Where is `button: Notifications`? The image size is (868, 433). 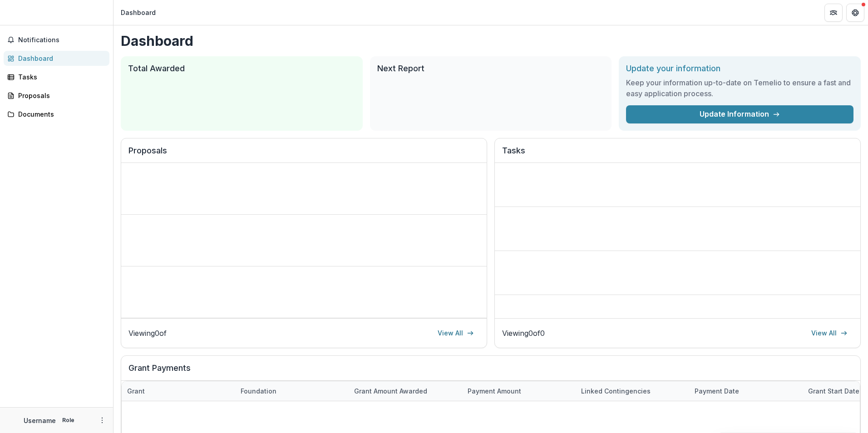 button: Notifications is located at coordinates (56, 40).